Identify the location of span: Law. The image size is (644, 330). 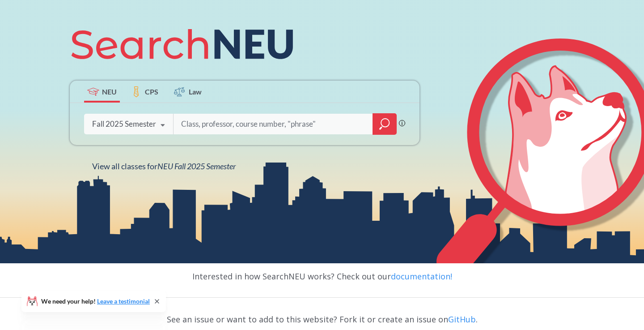
(195, 92).